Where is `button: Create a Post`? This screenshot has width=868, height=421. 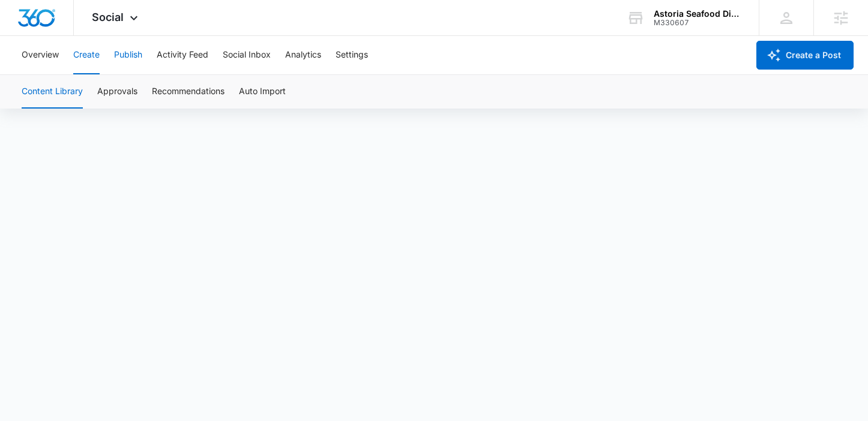
button: Create a Post is located at coordinates (805, 55).